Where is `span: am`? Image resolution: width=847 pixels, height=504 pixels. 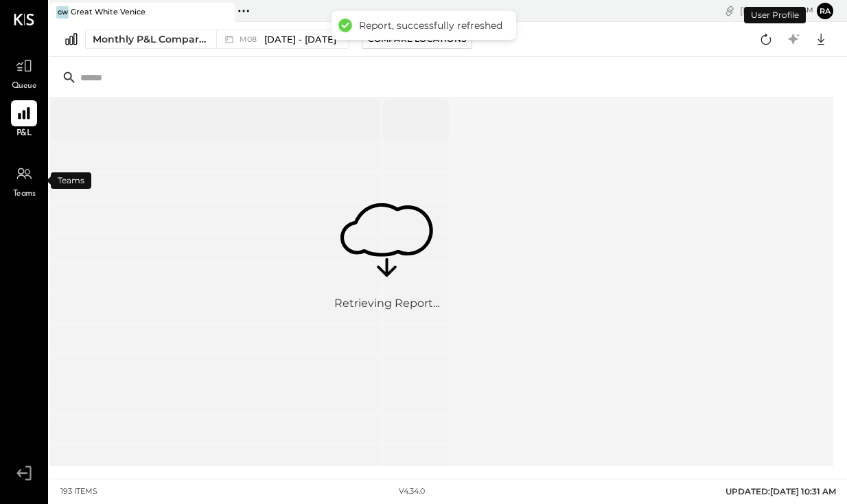 span: am is located at coordinates (807, 10).